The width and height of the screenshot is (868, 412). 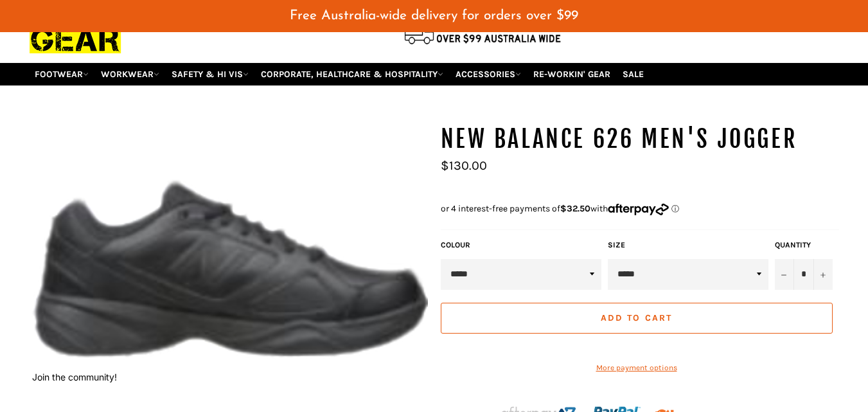 What do you see at coordinates (74, 377) in the screenshot?
I see `button: Join the community!` at bounding box center [74, 377].